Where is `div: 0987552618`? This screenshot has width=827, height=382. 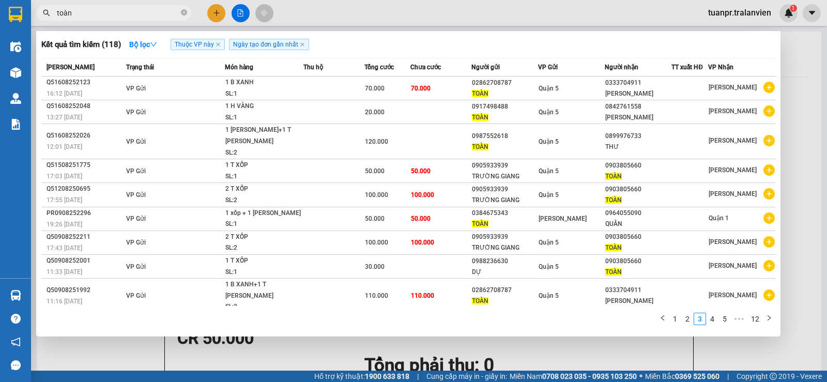 div: 0987552618 is located at coordinates (504, 136).